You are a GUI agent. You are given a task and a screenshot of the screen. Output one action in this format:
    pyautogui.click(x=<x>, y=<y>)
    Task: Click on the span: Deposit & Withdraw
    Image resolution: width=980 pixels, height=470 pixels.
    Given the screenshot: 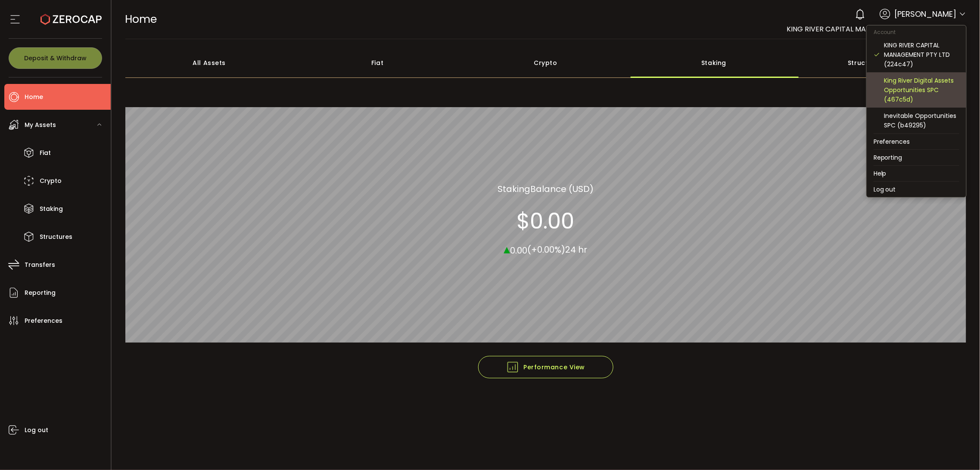 What is the action you would take?
    pyautogui.click(x=55, y=58)
    